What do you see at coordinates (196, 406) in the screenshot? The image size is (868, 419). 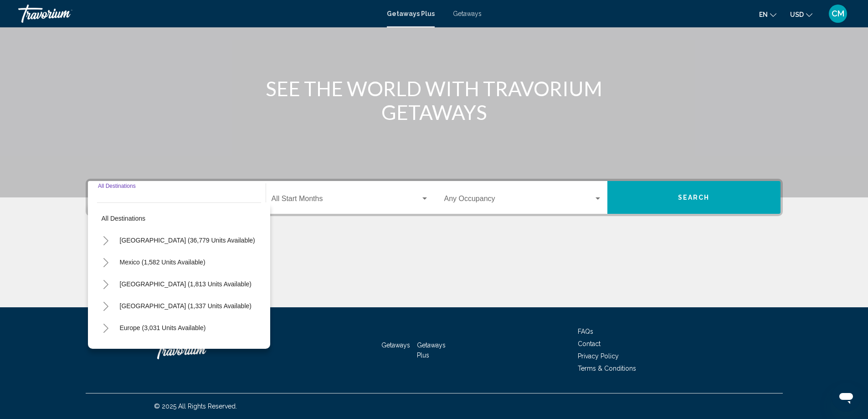 I see `span: © 2025 All Rights Reserved.` at bounding box center [196, 406].